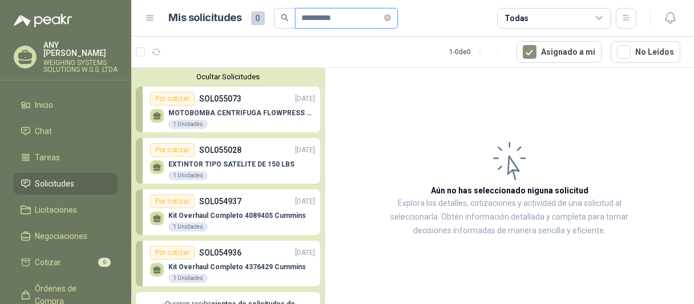  What do you see at coordinates (228, 77) in the screenshot?
I see `button: Ocultar Solicitudes` at bounding box center [228, 77].